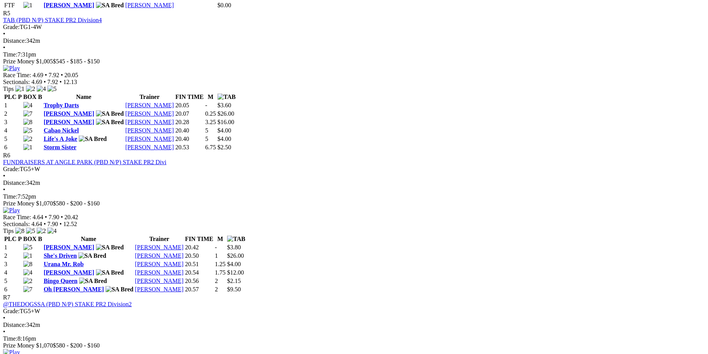 The height and width of the screenshot is (354, 708). I want to click on div: Prize Money $1,070, so click(354, 346).